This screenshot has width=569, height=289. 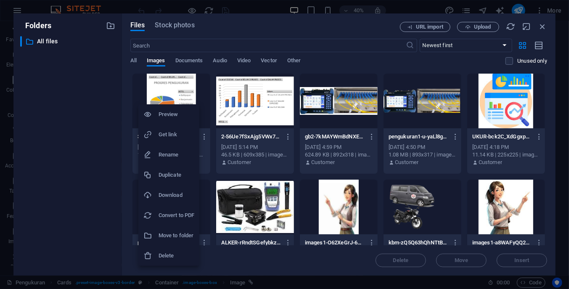 I want to click on h6: Move to folder, so click(x=176, y=235).